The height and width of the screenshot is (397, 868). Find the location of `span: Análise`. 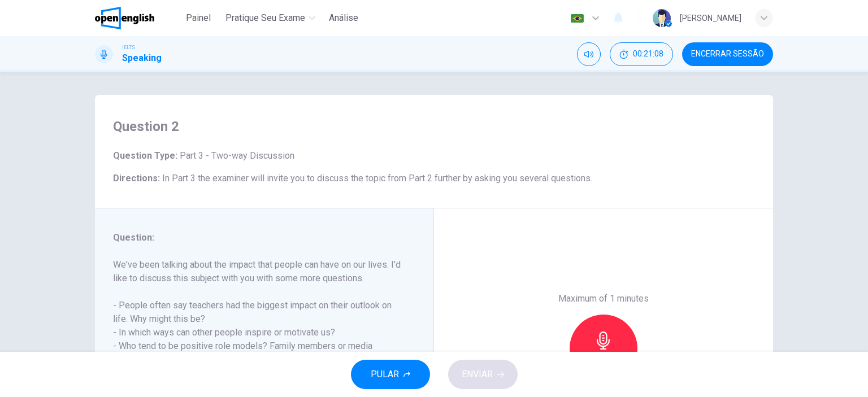

span: Análise is located at coordinates (344, 18).